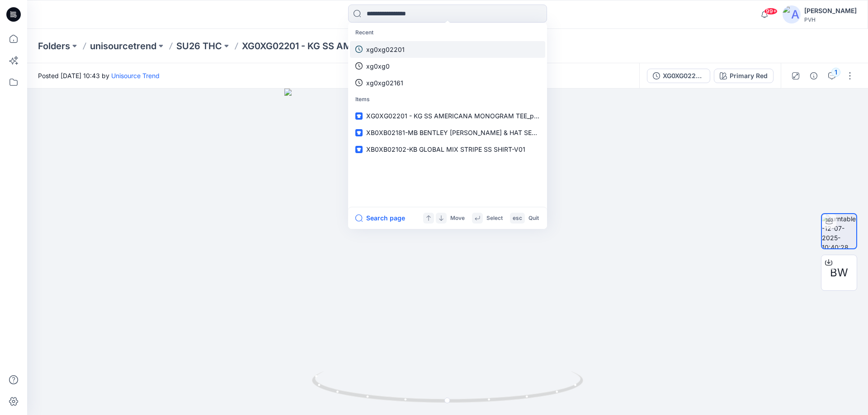 This screenshot has height=415, width=868. I want to click on div: PVH, so click(830, 19).